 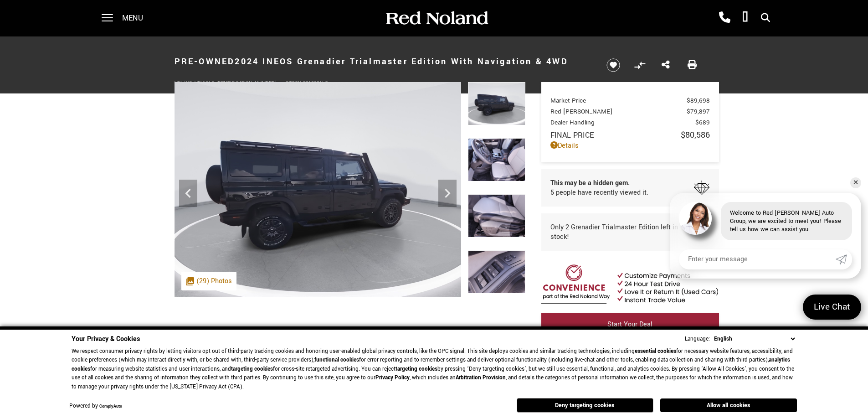 I want to click on a: Dealer Handling $689, so click(x=630, y=123).